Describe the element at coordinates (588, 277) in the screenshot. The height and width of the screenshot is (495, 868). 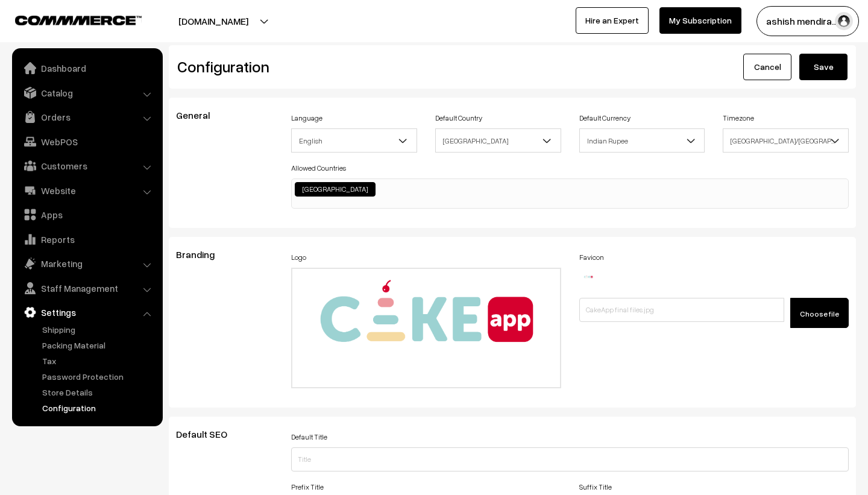
I see `img: 17583530801161CakeApp-final-files.jpg` at that location.